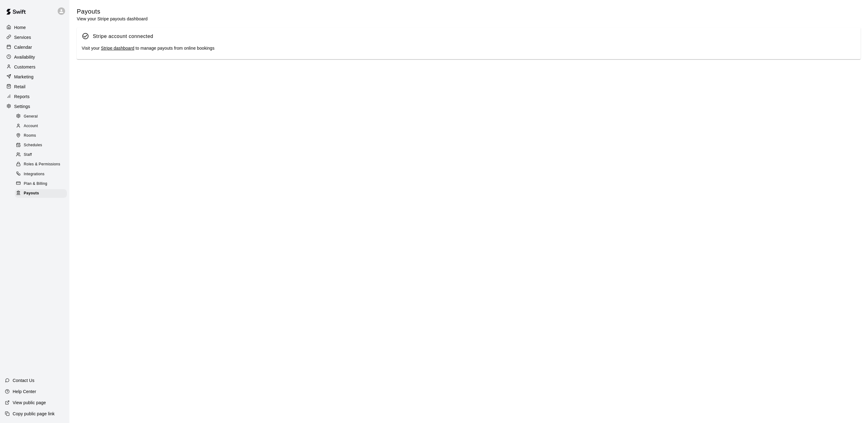 This screenshot has height=423, width=868. I want to click on a: Availability, so click(34, 57).